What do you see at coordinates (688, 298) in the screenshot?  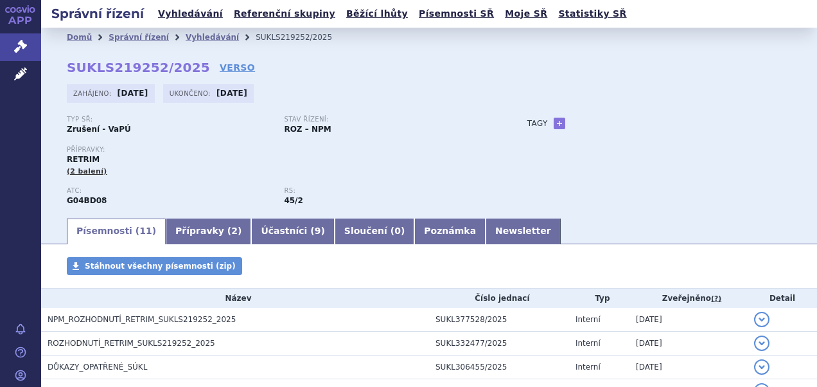 I see `th: Zveřejněno` at bounding box center [688, 298].